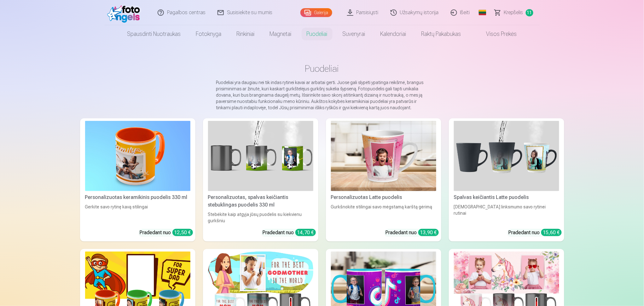  What do you see at coordinates (441, 34) in the screenshot?
I see `a: Raktų pakabukas` at bounding box center [441, 34].